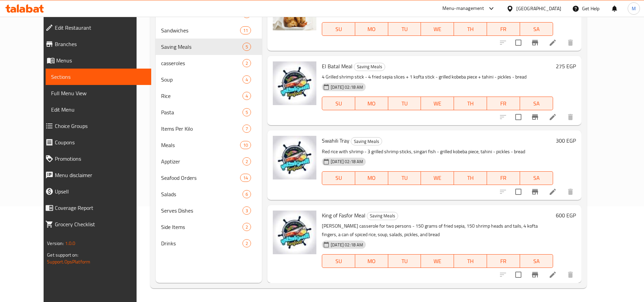 Image resolution: width=644 pixels, height=302 pixels. What do you see at coordinates (202, 63) in the screenshot?
I see `span: casseroles` at bounding box center [202, 63].